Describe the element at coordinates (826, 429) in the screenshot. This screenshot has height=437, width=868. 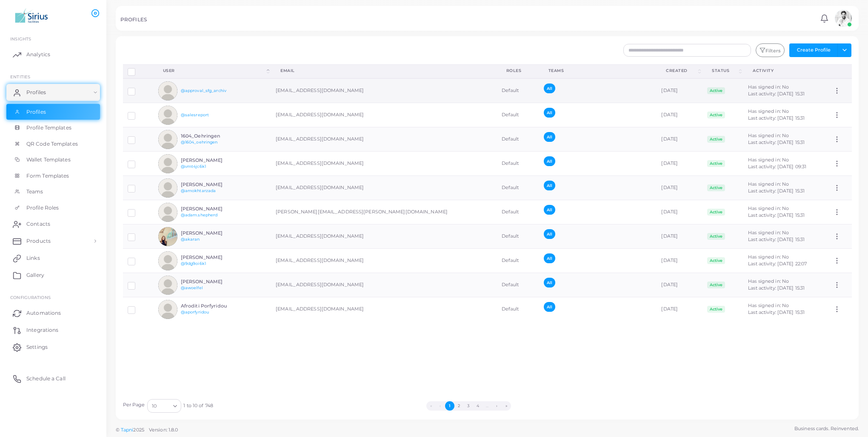
I see `span: Business cards. Reinvented.` at that location.